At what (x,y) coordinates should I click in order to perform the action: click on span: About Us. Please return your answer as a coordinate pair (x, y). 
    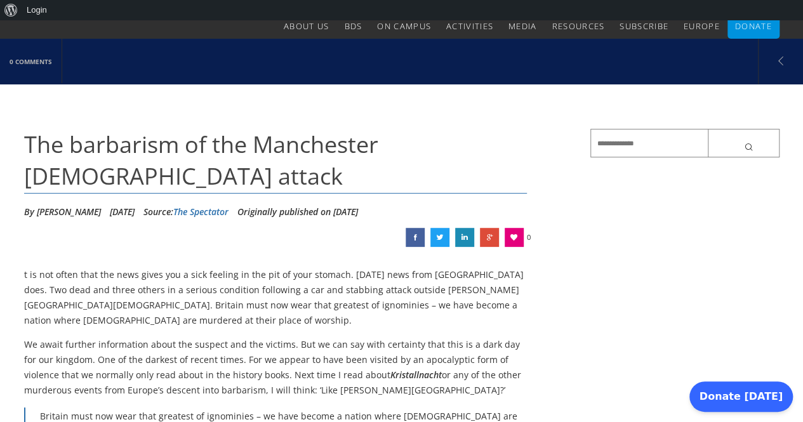
    Looking at the image, I should click on (306, 26).